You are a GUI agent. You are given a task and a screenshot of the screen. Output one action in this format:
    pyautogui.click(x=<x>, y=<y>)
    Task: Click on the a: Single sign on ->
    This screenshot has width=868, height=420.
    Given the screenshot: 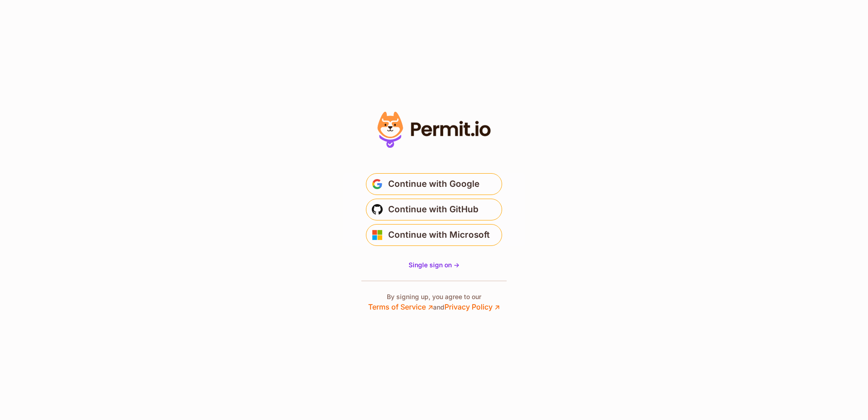 What is the action you would take?
    pyautogui.click(x=434, y=265)
    